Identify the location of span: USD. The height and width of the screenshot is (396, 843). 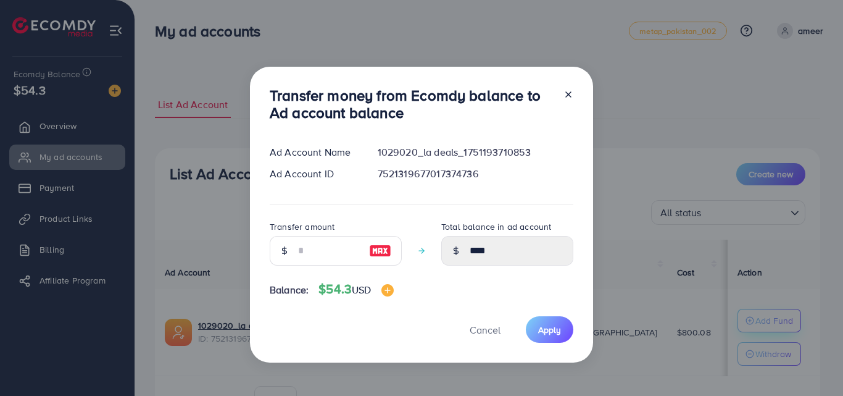
(361, 290).